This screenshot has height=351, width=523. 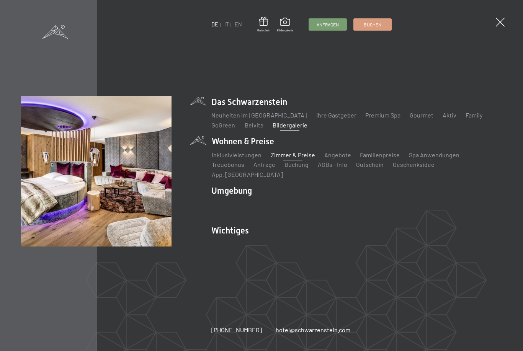 I want to click on a: Aktiv, so click(x=449, y=115).